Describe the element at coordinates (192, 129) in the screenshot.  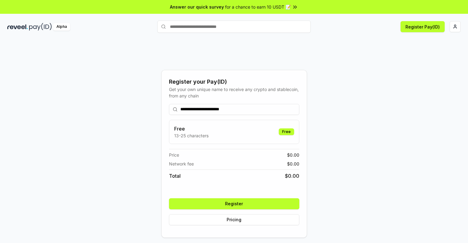
I see `h3: Free` at that location.